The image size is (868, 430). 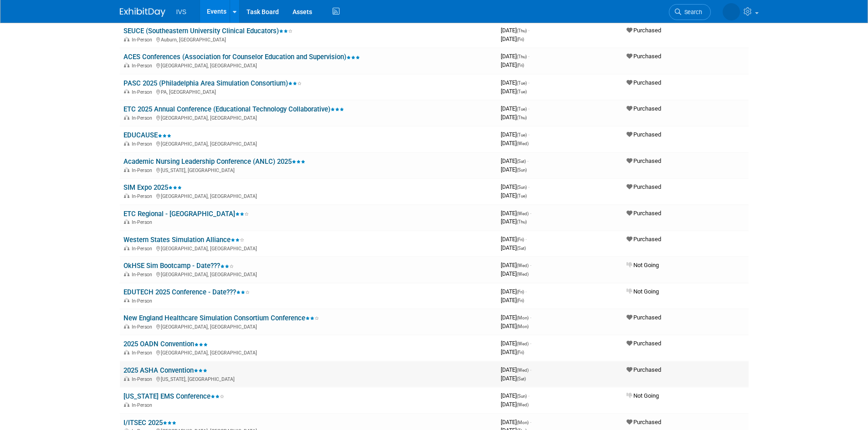 What do you see at coordinates (165, 344) in the screenshot?
I see `a: 2025 OADN Convention` at bounding box center [165, 344].